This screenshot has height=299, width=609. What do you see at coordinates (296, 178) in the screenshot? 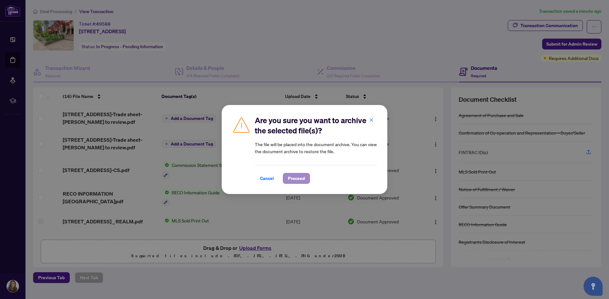
I see `span: Proceed` at bounding box center [296, 178].